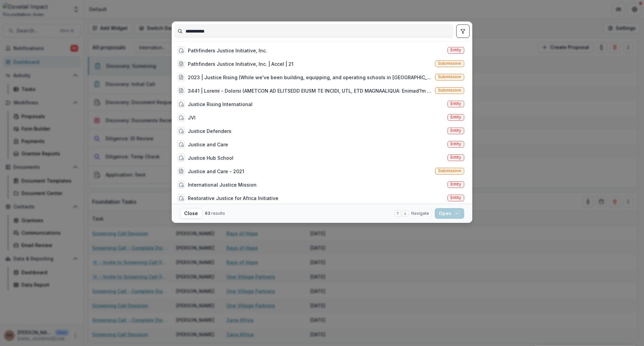 The width and height of the screenshot is (644, 346). Describe the element at coordinates (240, 64) in the screenshot. I see `div: Pathfinders Justice Initiative, Inc. | Accel | 21` at that location.